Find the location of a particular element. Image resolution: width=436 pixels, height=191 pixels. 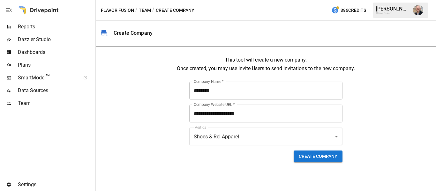

div: Dustin Jacobson is located at coordinates (418, 10).